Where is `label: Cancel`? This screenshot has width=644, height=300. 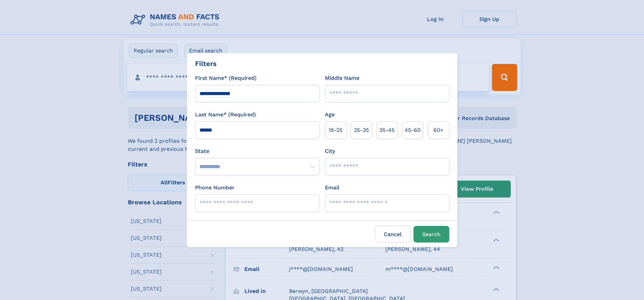 label: Cancel is located at coordinates (393, 234).